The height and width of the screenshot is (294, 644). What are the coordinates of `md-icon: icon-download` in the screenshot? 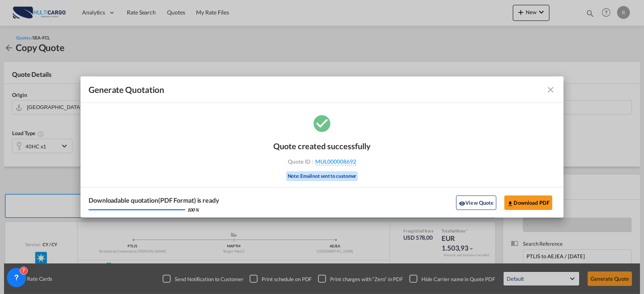 It's located at (510, 204).